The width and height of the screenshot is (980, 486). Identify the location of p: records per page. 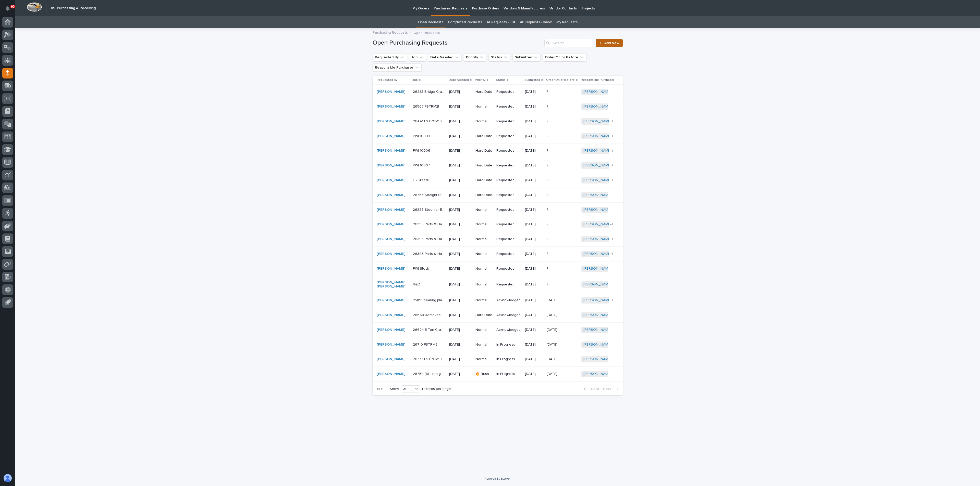
(436, 389).